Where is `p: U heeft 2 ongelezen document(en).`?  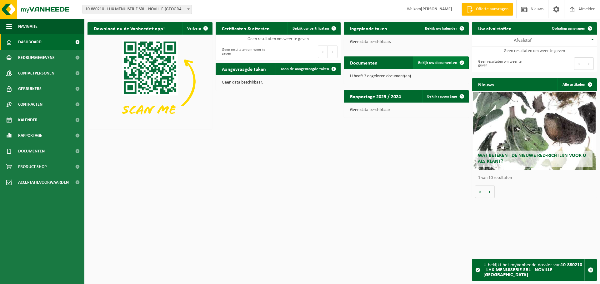
p: U heeft 2 ongelezen document(en). is located at coordinates (406, 77).